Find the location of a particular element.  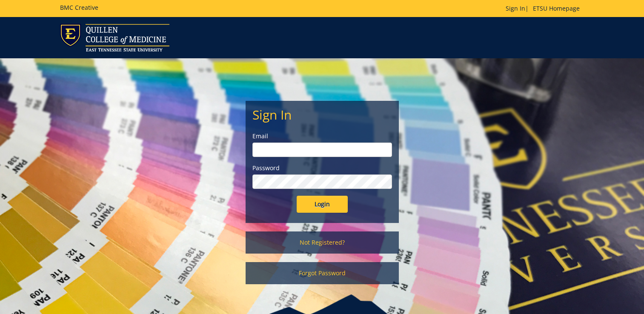

a: Forgot Password is located at coordinates (322, 274).